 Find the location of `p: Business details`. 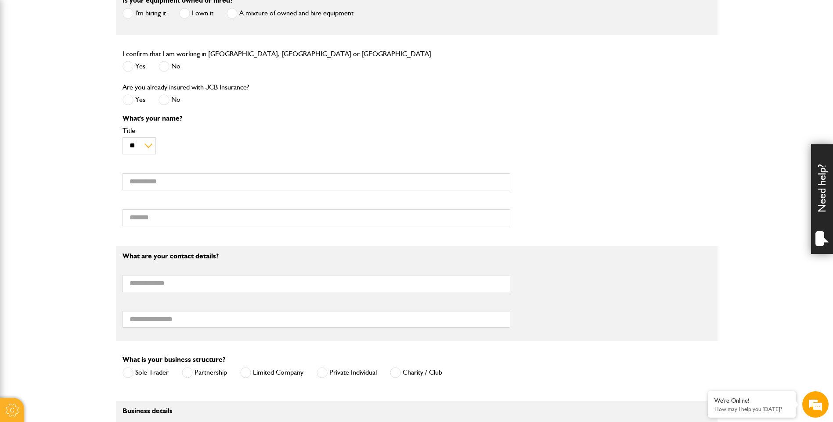

p: Business details is located at coordinates (316, 411).